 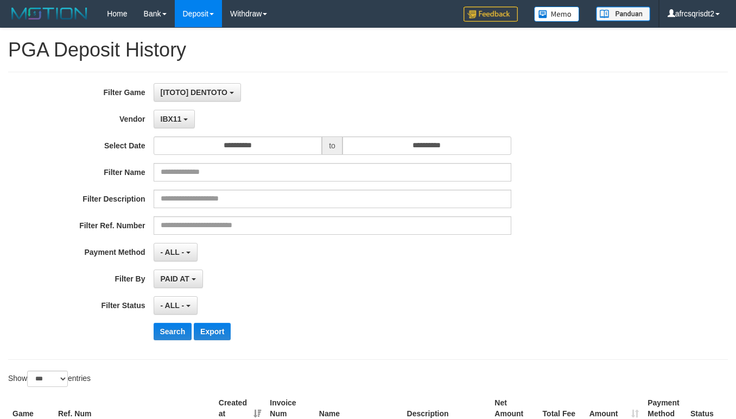 What do you see at coordinates (174, 119) in the screenshot?
I see `button: IBX11` at bounding box center [174, 119].